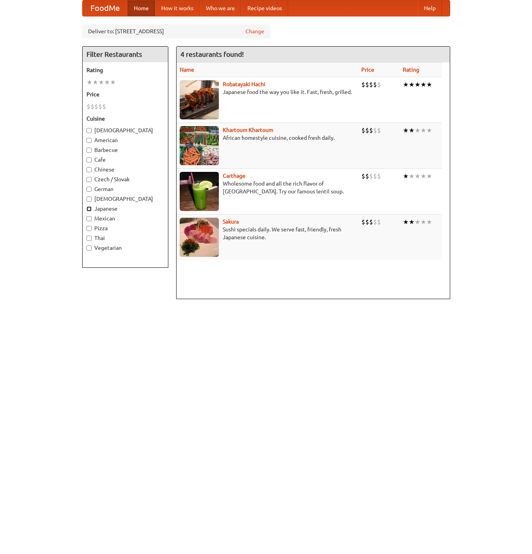 This screenshot has width=532, height=554. Describe the element at coordinates (125, 54) in the screenshot. I see `h4: Filter Restaurants` at that location.